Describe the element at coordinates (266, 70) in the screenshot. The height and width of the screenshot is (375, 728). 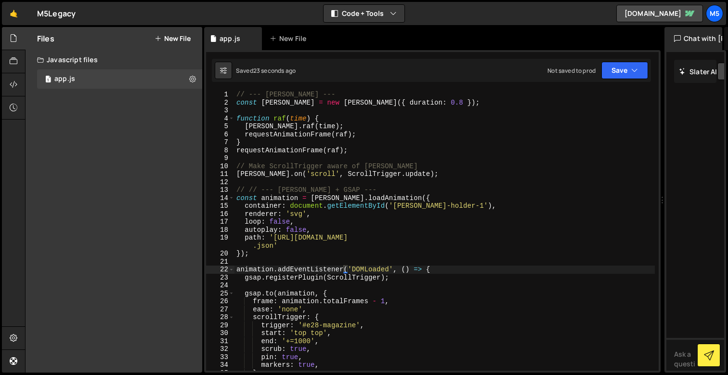
I see `div: Saved` at that location.